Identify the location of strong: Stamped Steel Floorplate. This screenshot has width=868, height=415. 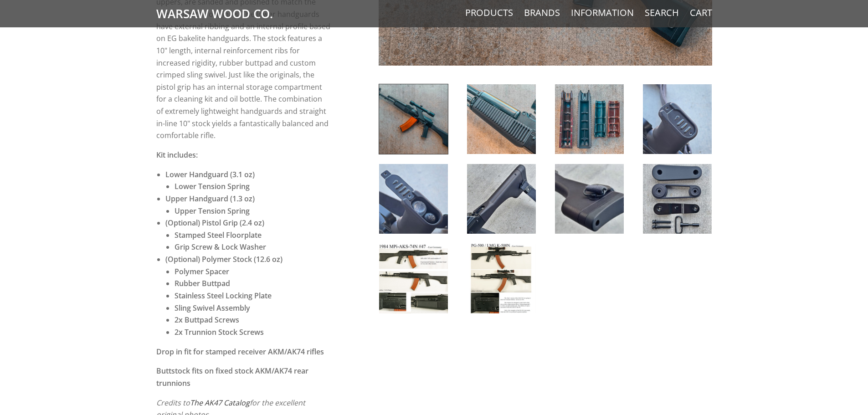
(217, 235).